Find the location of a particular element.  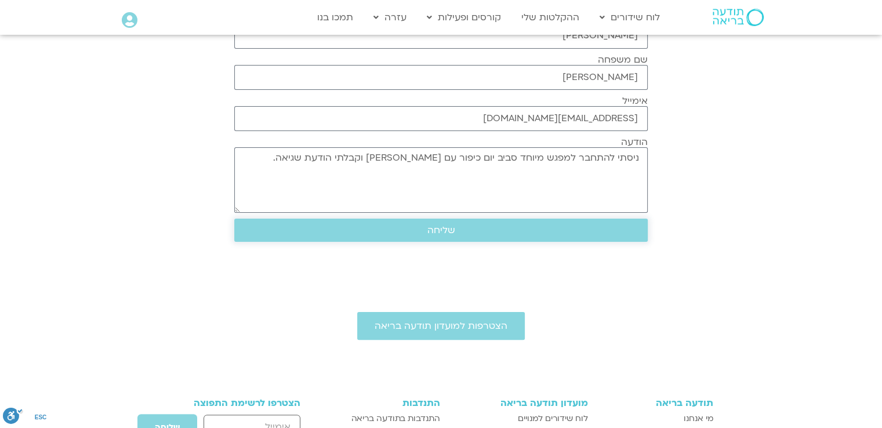

form: טופס חדש is located at coordinates (441, 130).